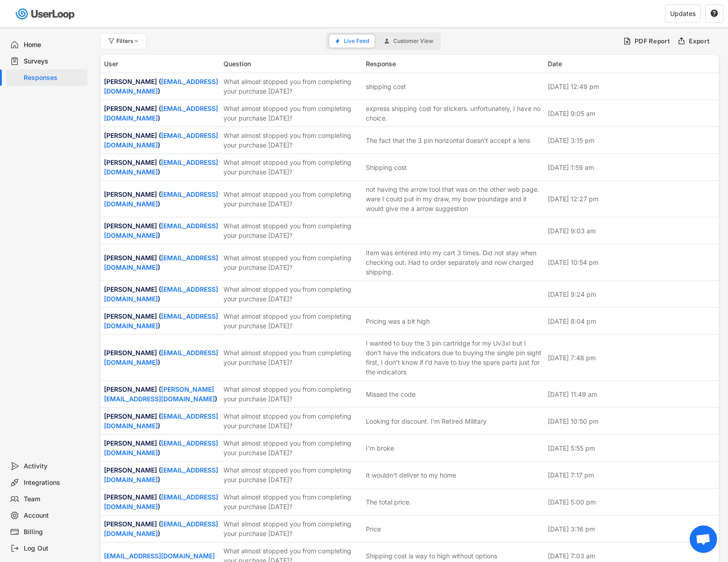 This screenshot has width=728, height=562. I want to click on div: Missed the code, so click(391, 394).